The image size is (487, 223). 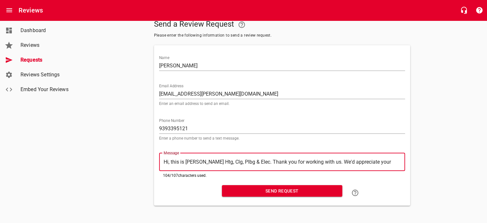 What do you see at coordinates (45, 30) in the screenshot?
I see `span: Dashboard` at bounding box center [45, 30].